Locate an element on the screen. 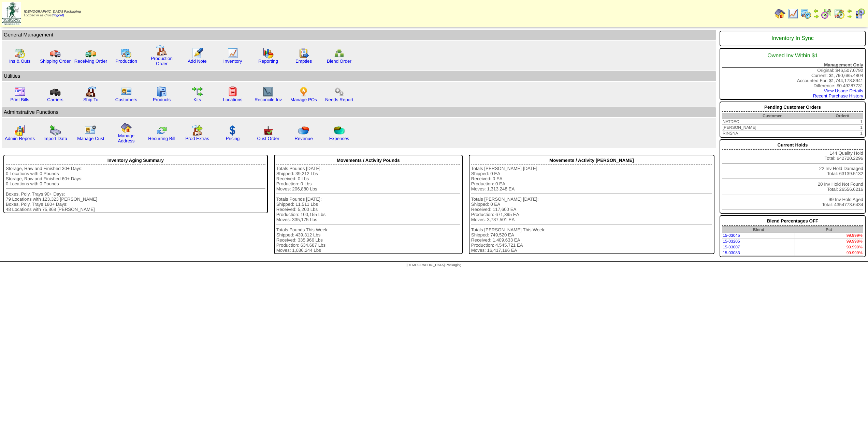 This screenshot has height=447, width=868. a: Receiving Order is located at coordinates (91, 61).